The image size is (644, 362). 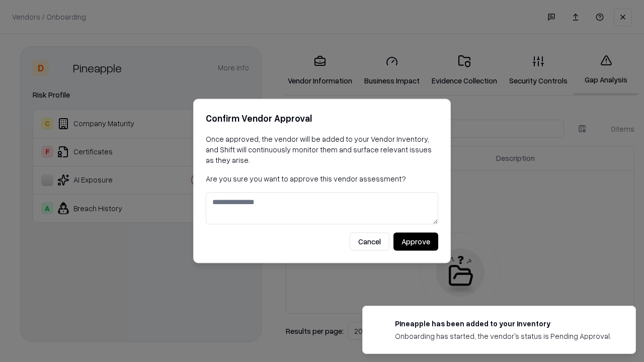 I want to click on div: Onboarding has started, the vendor's status is Pending Approval., so click(x=503, y=336).